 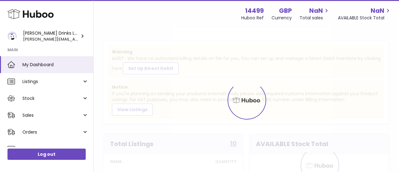 I want to click on span: Total sales, so click(x=315, y=18).